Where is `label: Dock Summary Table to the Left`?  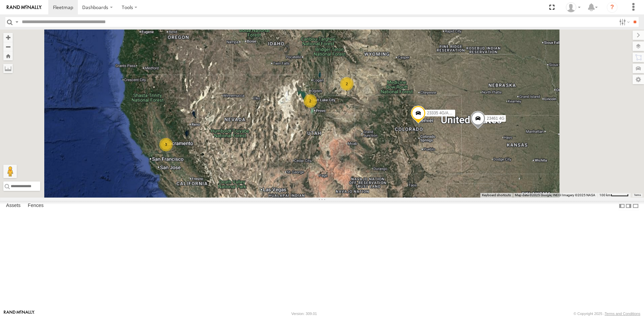 label: Dock Summary Table to the Left is located at coordinates (622, 206).